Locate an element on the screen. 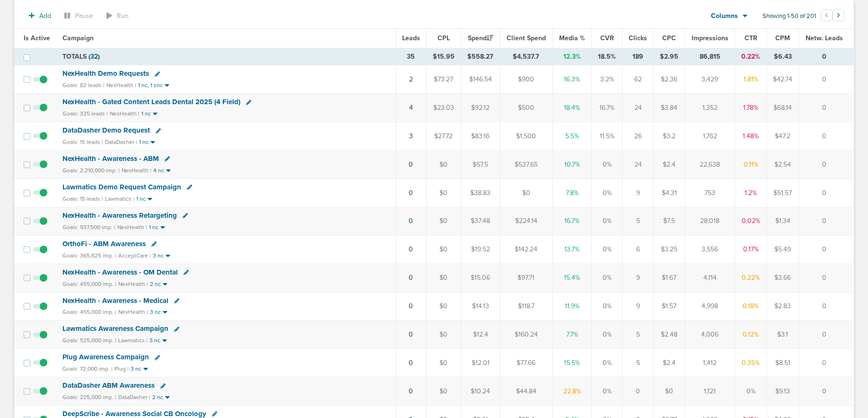 The width and height of the screenshot is (868, 418). span: Showing 1-50 of 201 is located at coordinates (789, 16).